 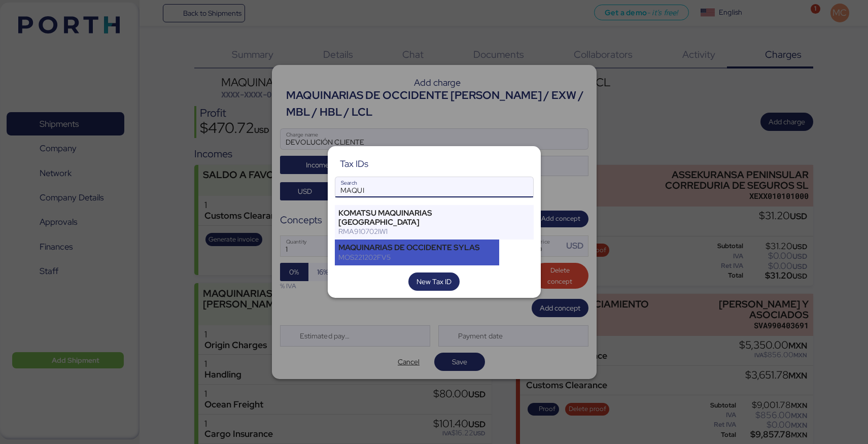 What do you see at coordinates (434, 187) in the screenshot?
I see `input: Search` at bounding box center [434, 187].